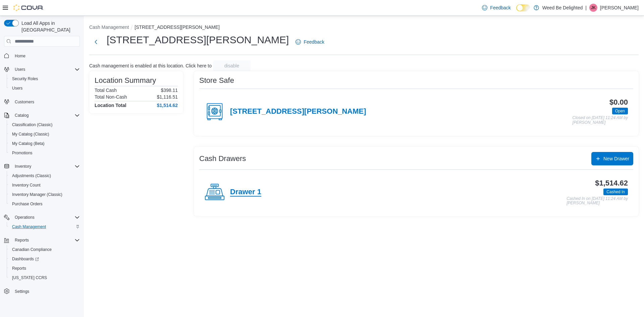 Image resolution: width=644 pixels, height=317 pixels. What do you see at coordinates (314, 42) in the screenshot?
I see `span: Feedback` at bounding box center [314, 42].